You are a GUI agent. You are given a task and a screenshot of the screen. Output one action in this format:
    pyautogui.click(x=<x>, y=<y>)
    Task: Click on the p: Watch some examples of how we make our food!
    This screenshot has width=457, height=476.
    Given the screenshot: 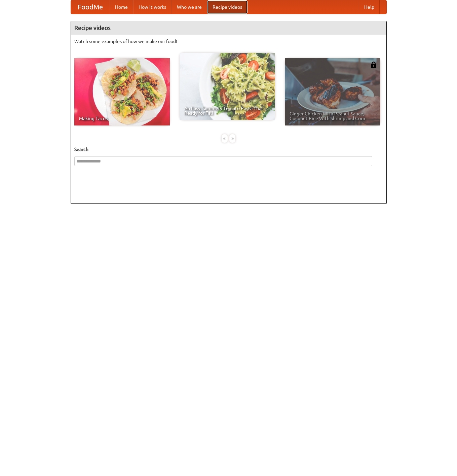 What is the action you would take?
    pyautogui.click(x=229, y=41)
    